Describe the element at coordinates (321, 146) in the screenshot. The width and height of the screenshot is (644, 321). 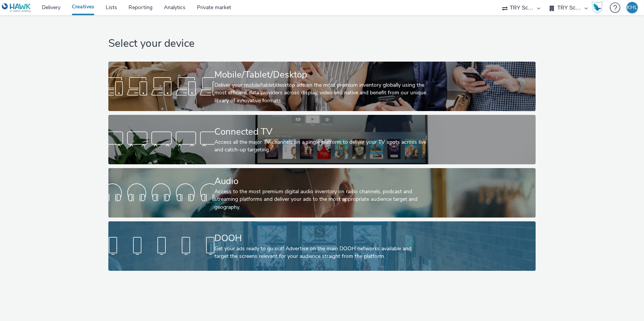
I see `div: Access all the major TV channels on a single platform to deliver your TV spots across live and ca...` at that location.